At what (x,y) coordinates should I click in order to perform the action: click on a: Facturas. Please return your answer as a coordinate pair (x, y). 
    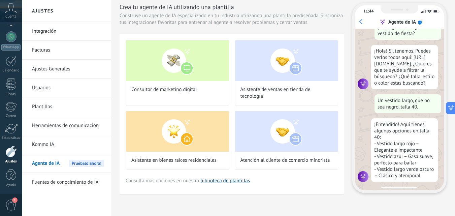
    Looking at the image, I should click on (68, 50).